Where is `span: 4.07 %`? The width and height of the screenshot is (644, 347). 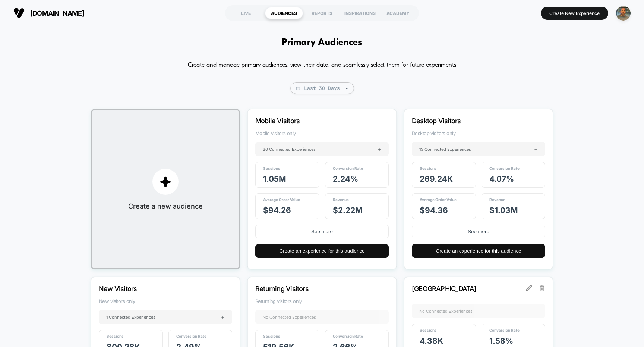 span: 4.07 % is located at coordinates (502, 179).